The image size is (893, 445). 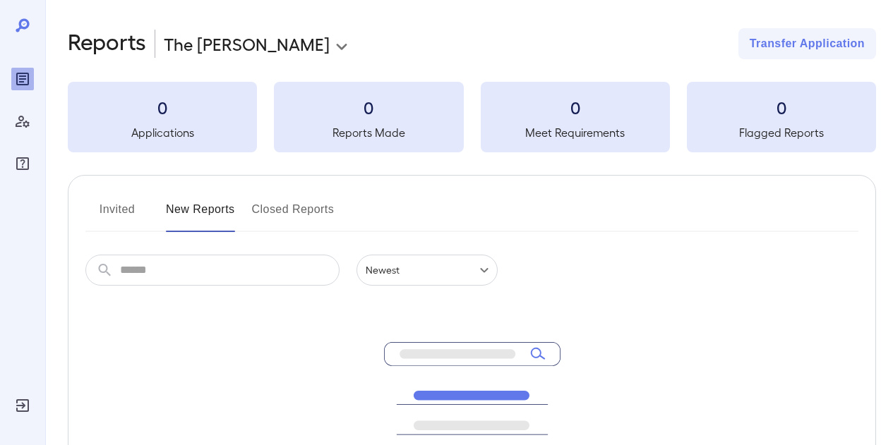 I want to click on button: Invited, so click(x=117, y=215).